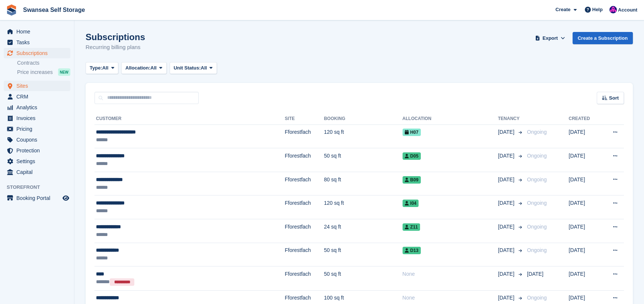 The width and height of the screenshot is (644, 304). What do you see at coordinates (39, 118) in the screenshot?
I see `span: Invoices` at bounding box center [39, 118].